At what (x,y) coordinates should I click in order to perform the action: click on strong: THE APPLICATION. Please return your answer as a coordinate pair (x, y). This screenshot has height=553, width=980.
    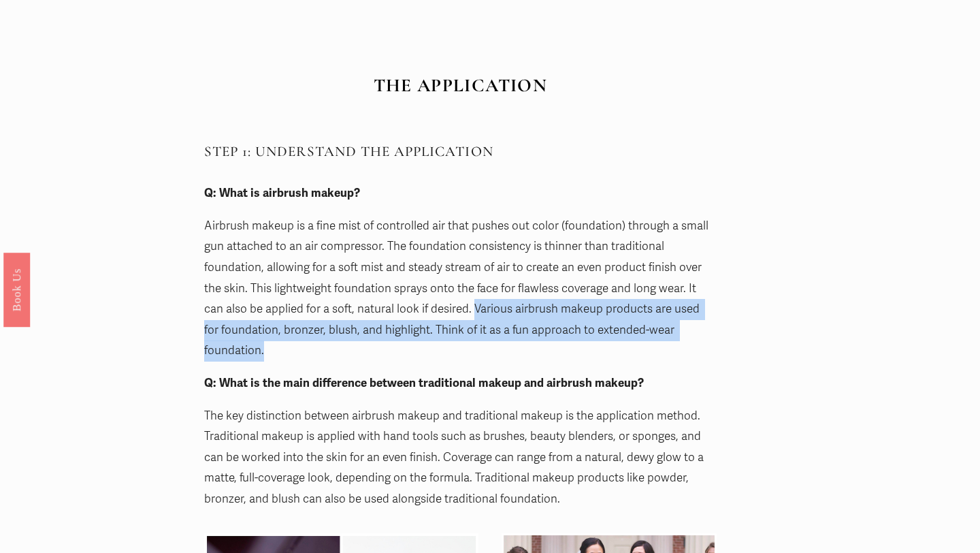
    Looking at the image, I should click on (460, 85).